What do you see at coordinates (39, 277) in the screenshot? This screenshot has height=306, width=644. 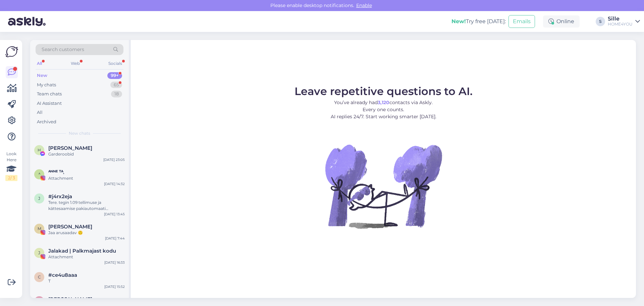 I see `span: c` at bounding box center [39, 277].